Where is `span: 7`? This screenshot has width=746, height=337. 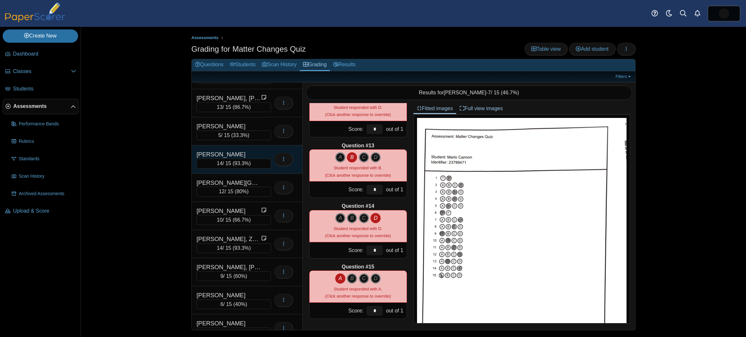
span: 7 is located at coordinates (489, 93).